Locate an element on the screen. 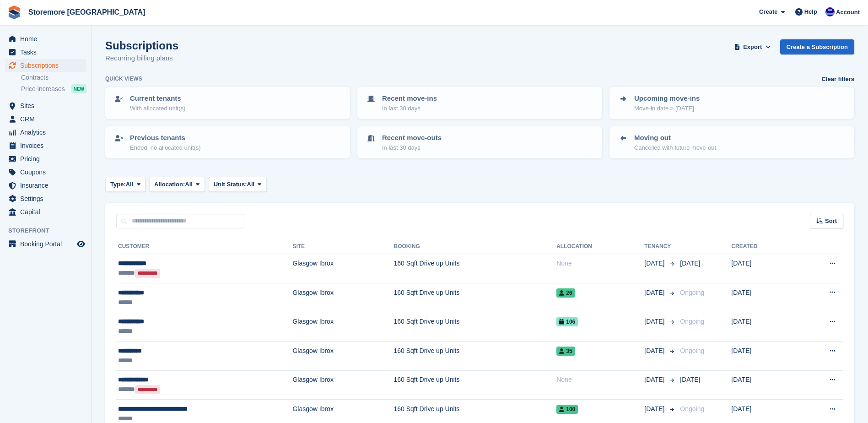 The width and height of the screenshot is (868, 423). span: Storefront is located at coordinates (49, 231).